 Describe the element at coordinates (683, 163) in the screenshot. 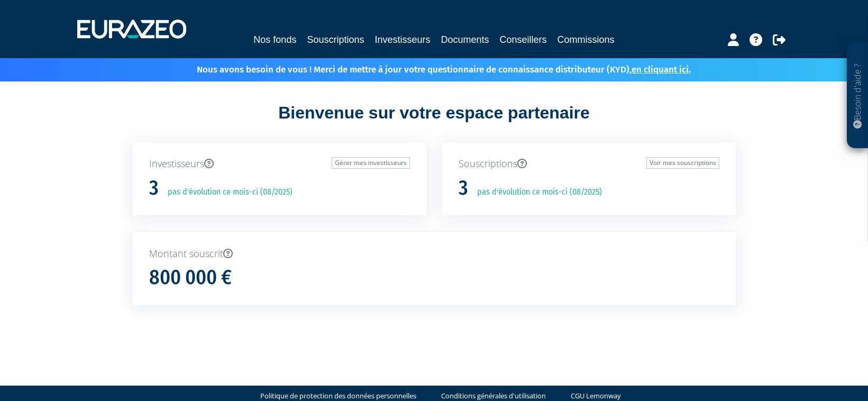

I see `a: Voir mes souscriptions` at that location.